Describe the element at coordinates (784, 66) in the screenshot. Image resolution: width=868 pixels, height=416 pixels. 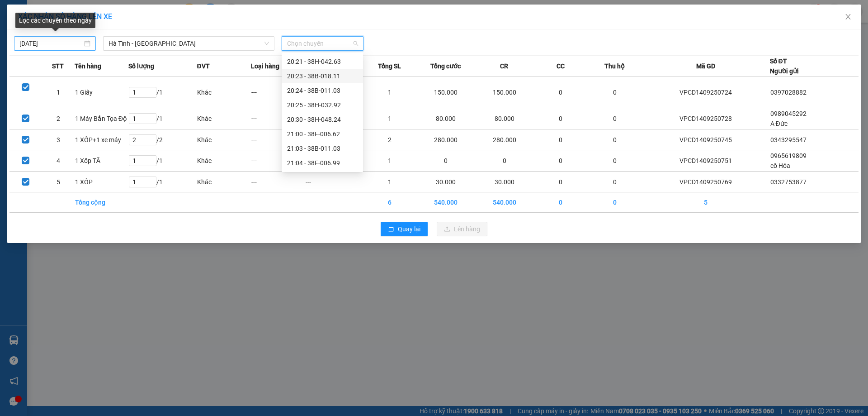
I see `div: Số ĐT Người gửi` at that location.